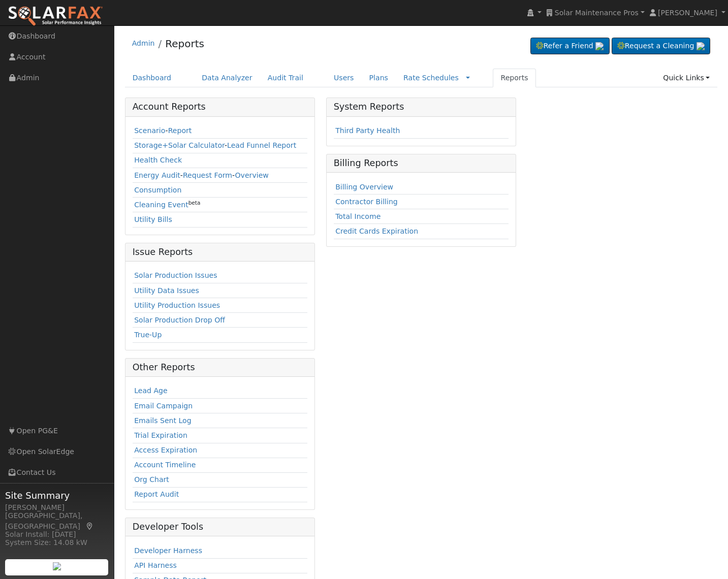 The width and height of the screenshot is (728, 579). What do you see at coordinates (152, 78) in the screenshot?
I see `a: Dashboard` at bounding box center [152, 78].